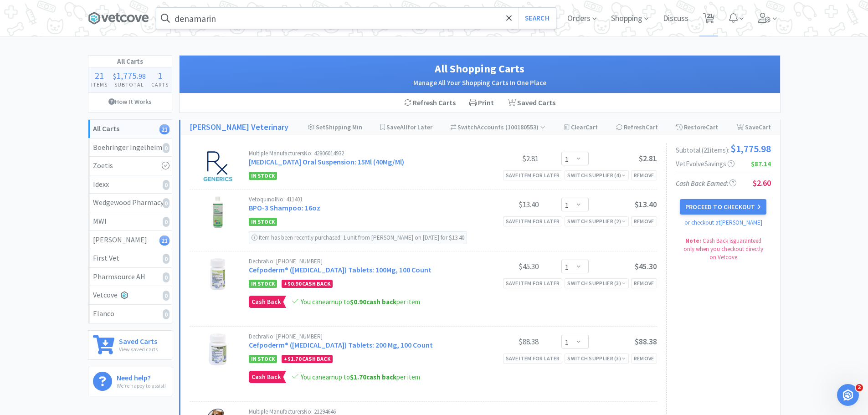 This screenshot has width=868, height=415. I want to click on div: $45.30, so click(504, 266).